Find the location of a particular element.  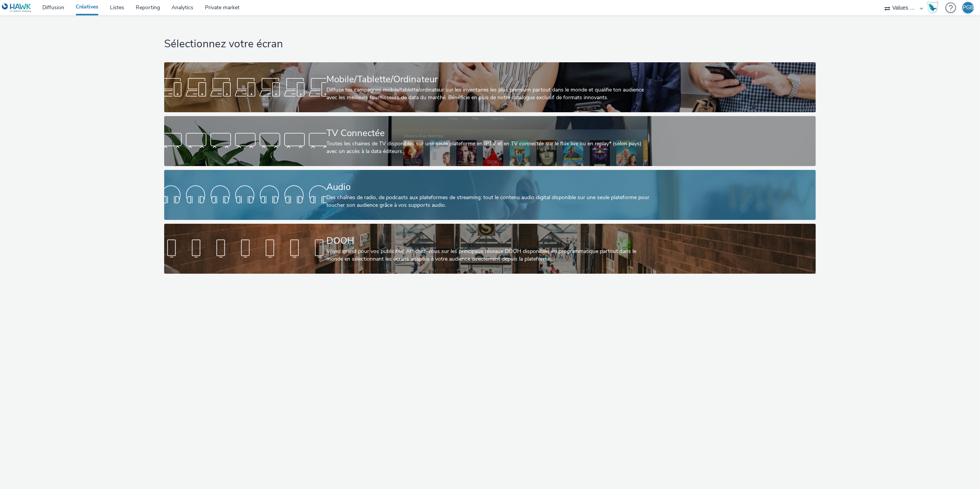

h1: Sélectionnez votre écran is located at coordinates (490, 45).